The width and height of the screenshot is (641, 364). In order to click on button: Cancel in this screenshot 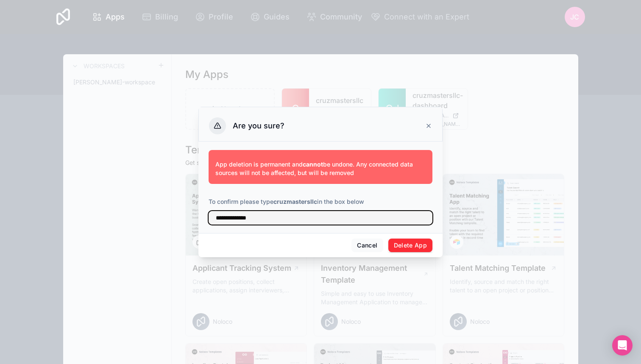, I will do `click(368, 246)`.